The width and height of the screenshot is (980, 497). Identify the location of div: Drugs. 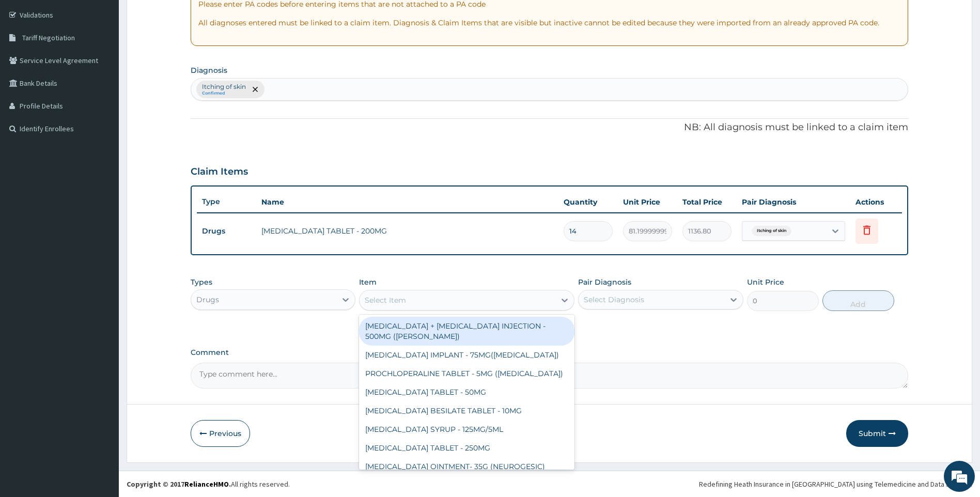
(208, 300).